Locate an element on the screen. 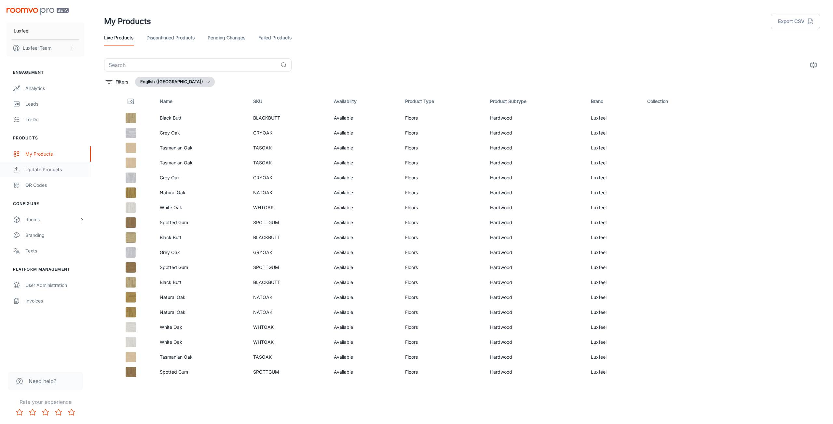  button: settings is located at coordinates (813, 65).